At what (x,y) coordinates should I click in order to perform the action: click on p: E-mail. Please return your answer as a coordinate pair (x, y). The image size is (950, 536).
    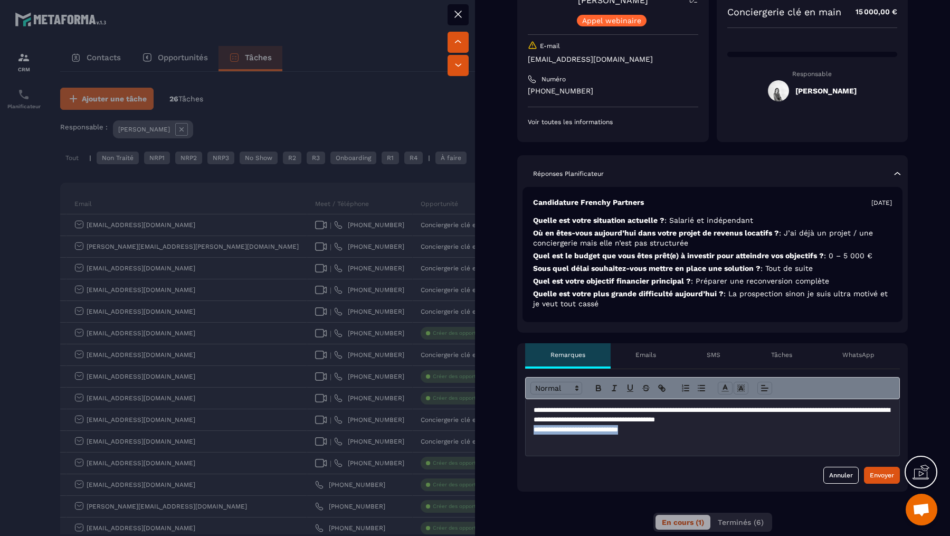
    Looking at the image, I should click on (550, 46).